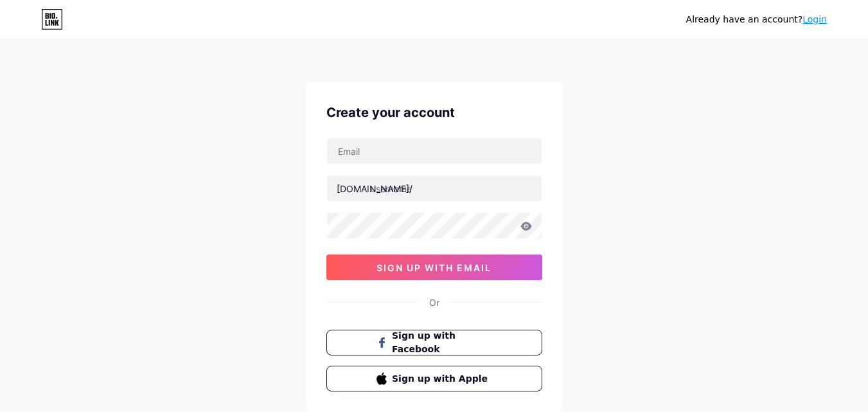 Image resolution: width=868 pixels, height=412 pixels. I want to click on a: Sign up with Facebook, so click(434, 342).